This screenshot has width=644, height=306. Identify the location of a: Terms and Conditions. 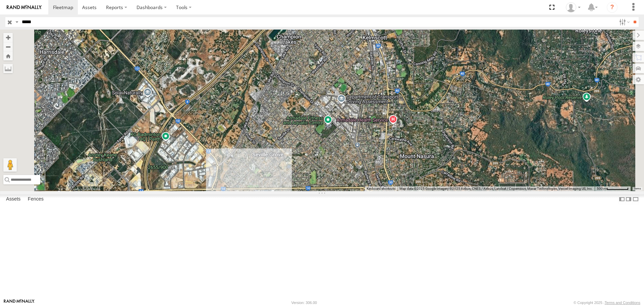
(623, 302).